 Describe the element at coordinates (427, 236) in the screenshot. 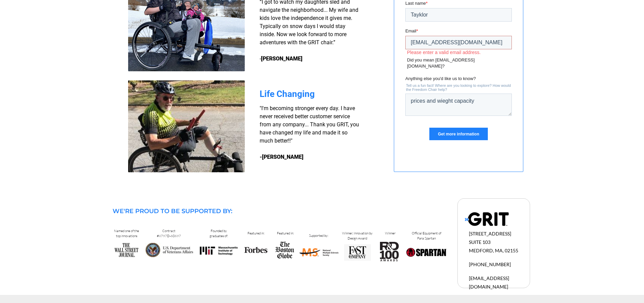

I see `span: Official Equipment of Para Spartan` at that location.